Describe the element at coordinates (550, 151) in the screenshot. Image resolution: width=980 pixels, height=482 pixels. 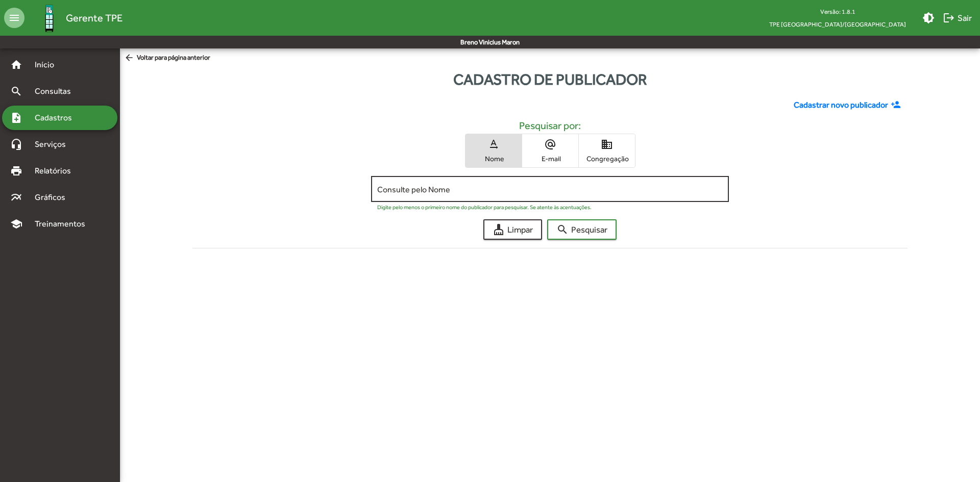
I see `button: E-mail` at that location.